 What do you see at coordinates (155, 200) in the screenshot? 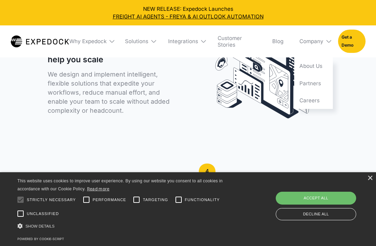
I see `span: Targeting` at bounding box center [155, 200].